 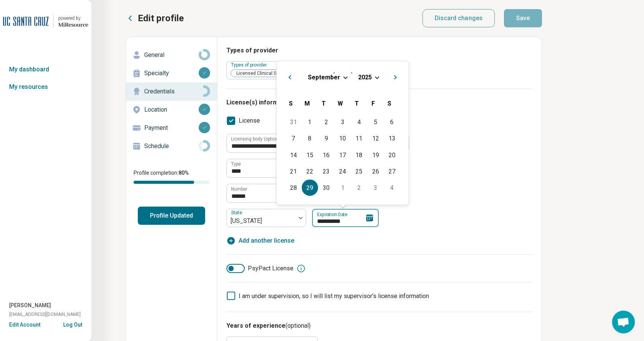 I want to click on div: Choose Saturday, October 4th, 2025, so click(x=392, y=187).